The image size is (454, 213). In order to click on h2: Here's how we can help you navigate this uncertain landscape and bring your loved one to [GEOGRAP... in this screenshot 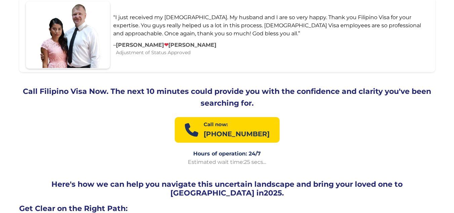, I will do `click(227, 189)`.